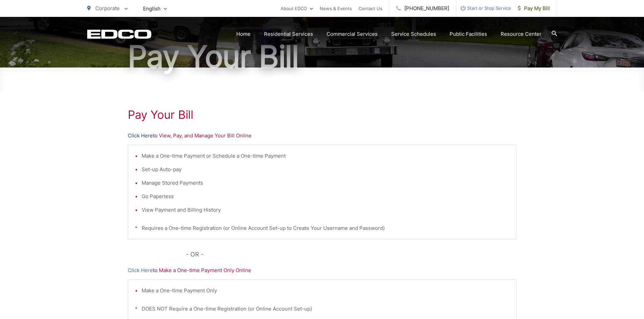 This screenshot has width=644, height=319. Describe the element at coordinates (370, 9) in the screenshot. I see `a: Contact Us` at that location.